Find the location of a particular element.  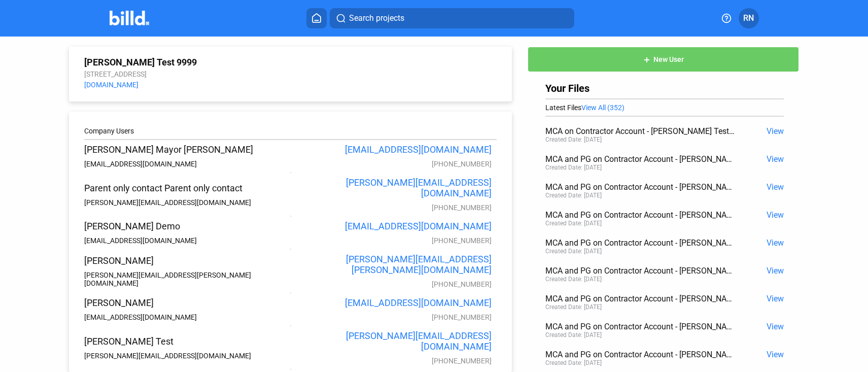

button: Search projects is located at coordinates (452, 18).